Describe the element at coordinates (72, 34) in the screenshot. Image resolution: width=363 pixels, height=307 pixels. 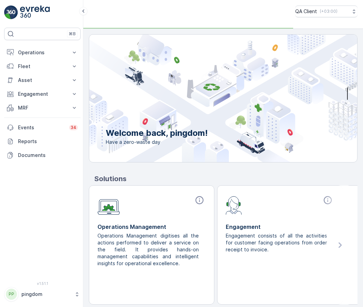
I see `p: ⌘B` at that location.